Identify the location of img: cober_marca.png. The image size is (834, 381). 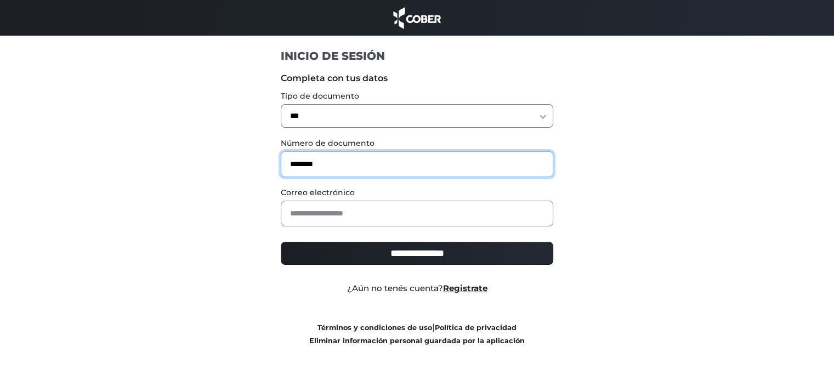
(417, 18).